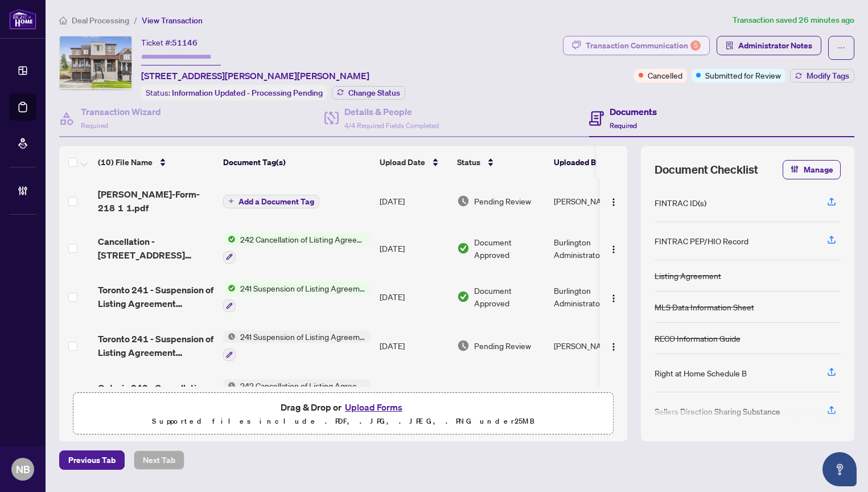 The height and width of the screenshot is (492, 868). What do you see at coordinates (169, 42) in the screenshot?
I see `div: Ticket #:` at bounding box center [169, 42].